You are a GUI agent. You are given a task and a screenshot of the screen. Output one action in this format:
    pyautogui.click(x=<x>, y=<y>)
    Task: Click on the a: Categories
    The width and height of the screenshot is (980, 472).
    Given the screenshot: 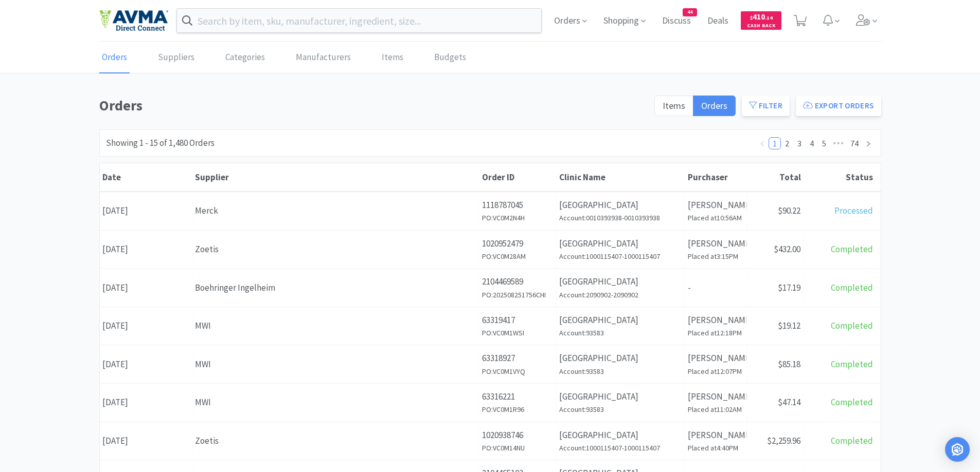 What is the action you would take?
    pyautogui.click(x=245, y=58)
    